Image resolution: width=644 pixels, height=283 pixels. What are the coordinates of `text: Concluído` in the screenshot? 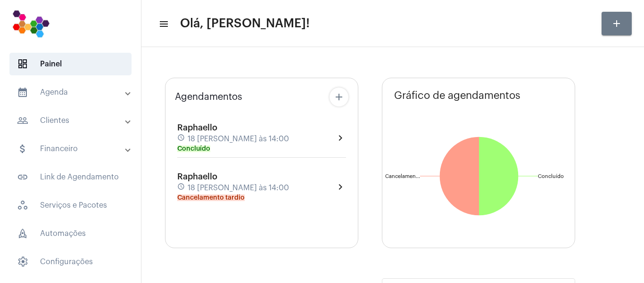 It's located at (551, 176).